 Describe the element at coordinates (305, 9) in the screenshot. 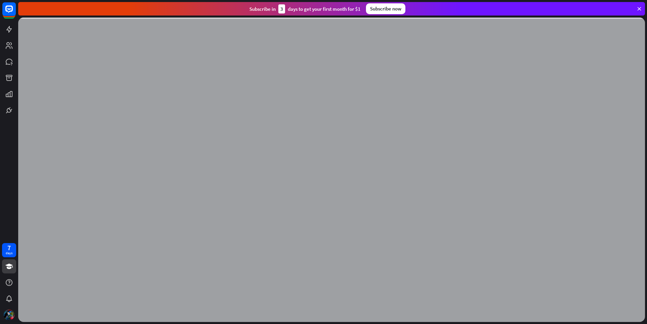

I see `div: Subscribe in days to get your first month for $1` at that location.